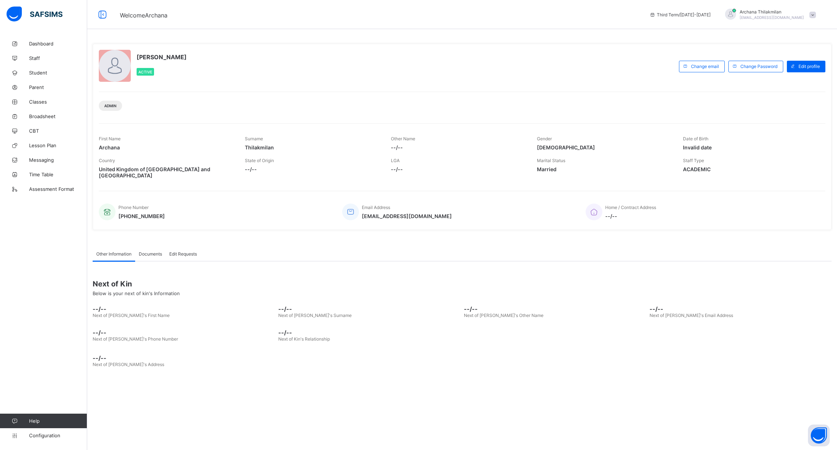 The width and height of the screenshot is (837, 450). Describe the element at coordinates (696, 138) in the screenshot. I see `span: Date of Birth` at that location.